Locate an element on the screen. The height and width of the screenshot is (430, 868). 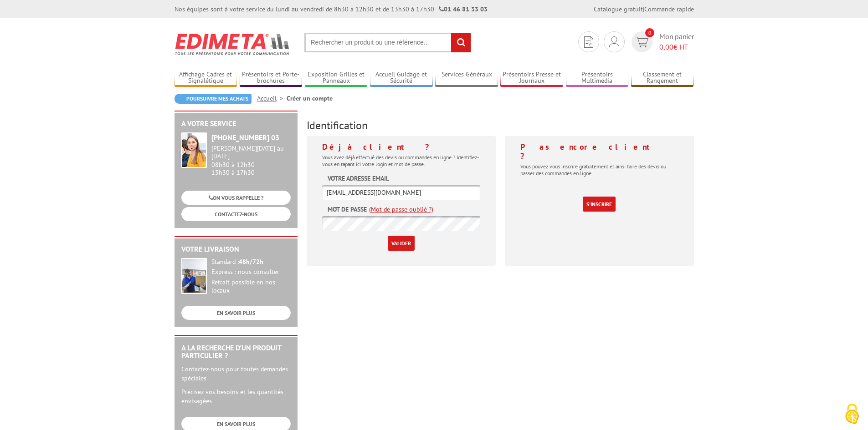
p: Contactez-nous pour toutes demandes spéciales is located at coordinates (236, 374).